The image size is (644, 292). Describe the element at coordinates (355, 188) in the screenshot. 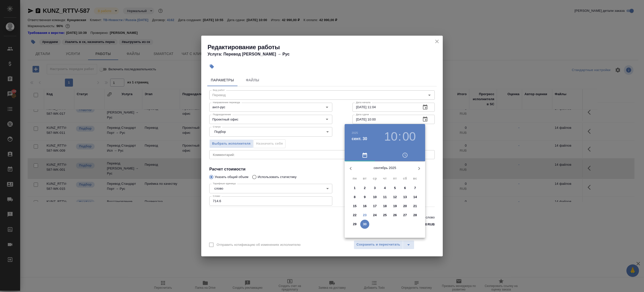

I see `button: 1` at that location.